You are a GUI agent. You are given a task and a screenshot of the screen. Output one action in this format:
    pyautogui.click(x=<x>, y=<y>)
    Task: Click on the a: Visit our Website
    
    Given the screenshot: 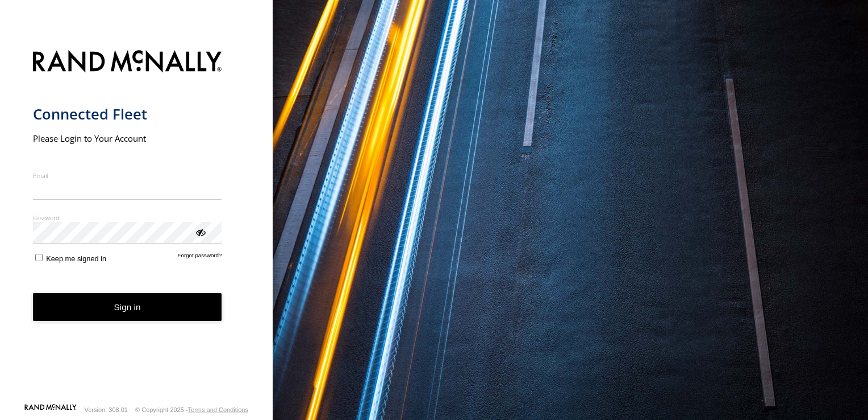 What is the action you would take?
    pyautogui.click(x=51, y=410)
    